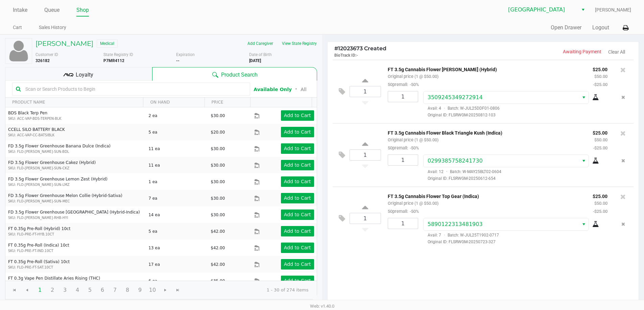  Describe the element at coordinates (455, 97) in the screenshot. I see `span: 3509245349272914` at that location.